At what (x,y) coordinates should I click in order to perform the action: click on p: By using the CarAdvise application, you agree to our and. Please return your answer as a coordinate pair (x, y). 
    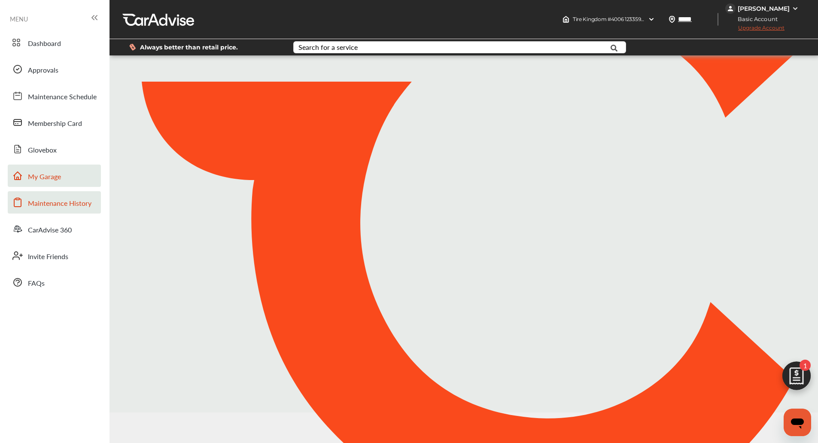
    Looking at the image, I should click on (464, 424).